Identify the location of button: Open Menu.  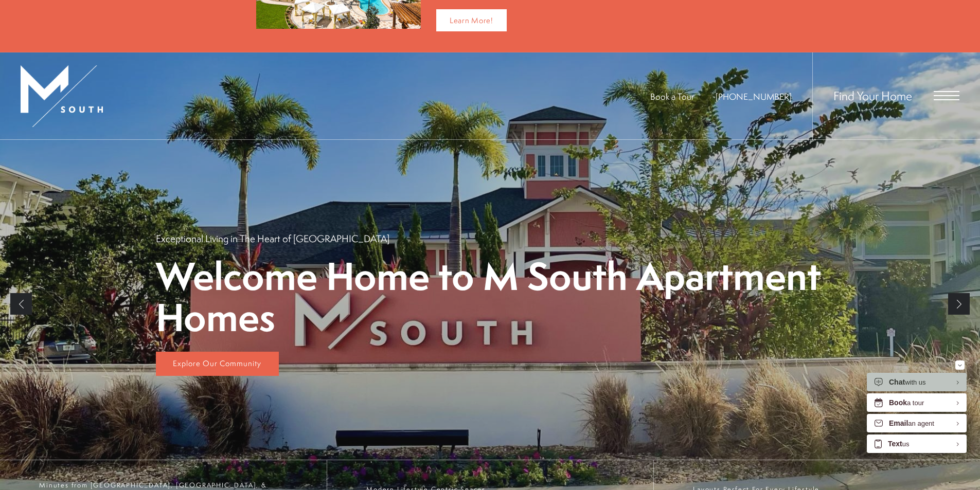
(946, 96).